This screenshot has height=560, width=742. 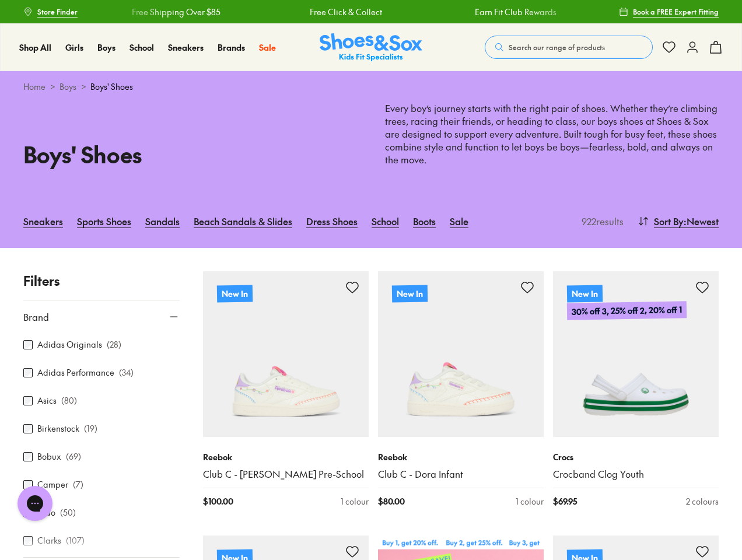 What do you see at coordinates (600, 221) in the screenshot?
I see `p: 922 results` at bounding box center [600, 221].